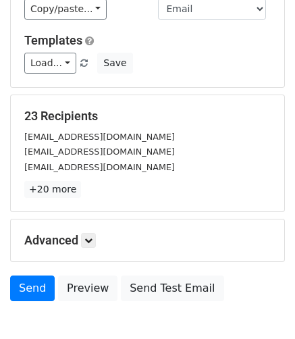 This screenshot has width=295, height=339. I want to click on a: Preview, so click(88, 288).